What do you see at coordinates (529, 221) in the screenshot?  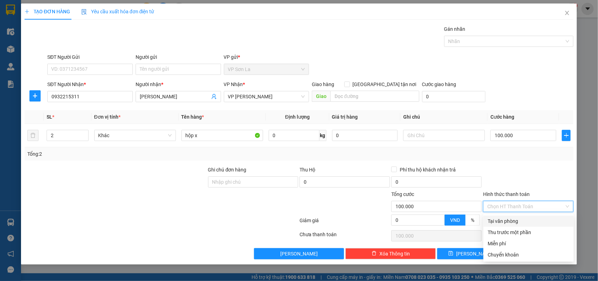 I see `div: Tại văn phòng` at bounding box center [529, 221].